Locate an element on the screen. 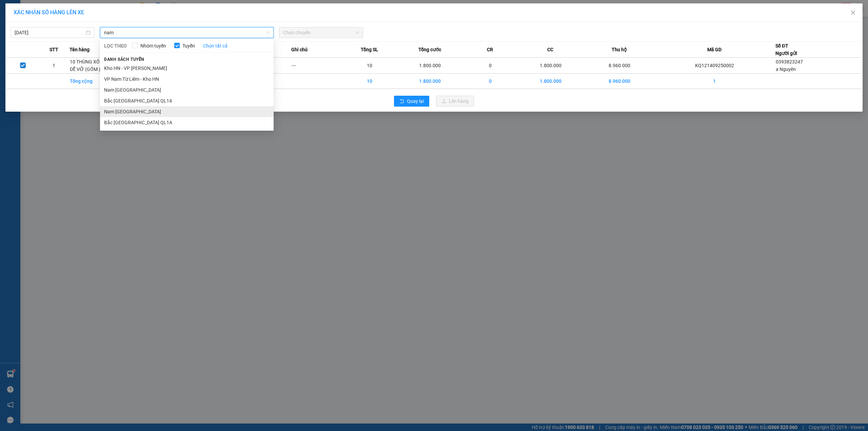 This screenshot has height=431, width=868. span: close is located at coordinates (853, 12).